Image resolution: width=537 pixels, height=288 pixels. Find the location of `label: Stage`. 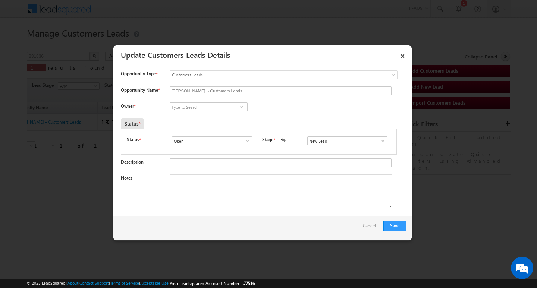

label: Stage is located at coordinates (268, 140).